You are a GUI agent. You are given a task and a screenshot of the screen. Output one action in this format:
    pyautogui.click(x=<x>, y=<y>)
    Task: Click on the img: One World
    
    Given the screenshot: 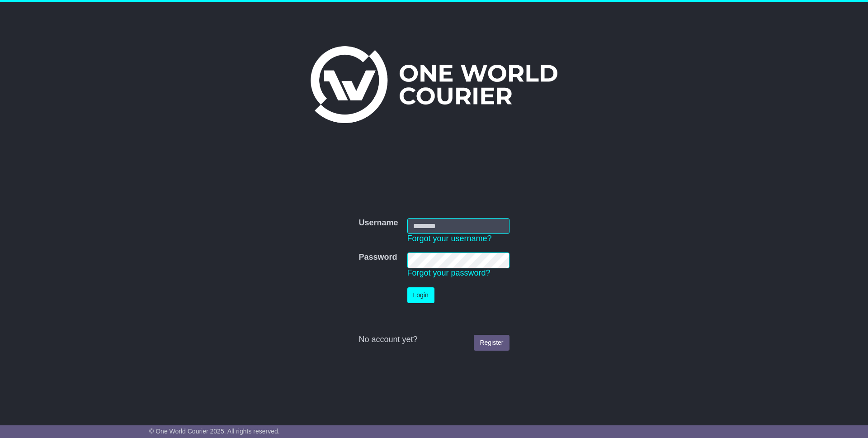 What is the action you would take?
    pyautogui.click(x=434, y=85)
    